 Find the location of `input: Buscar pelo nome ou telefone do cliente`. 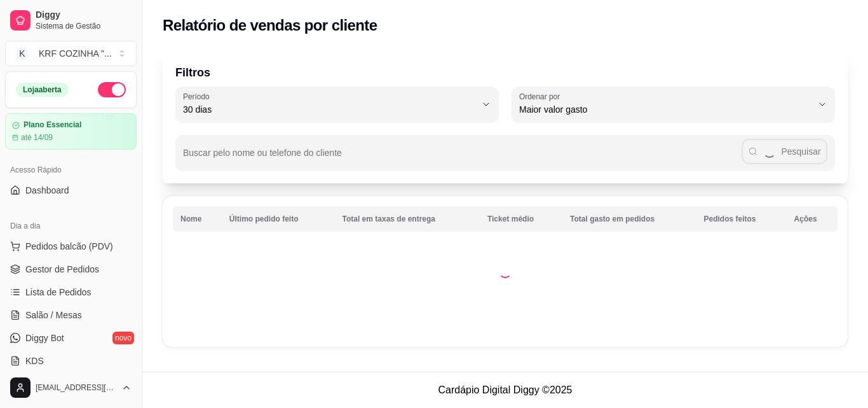

input: Buscar pelo nome ou telefone do cliente is located at coordinates (461, 157).